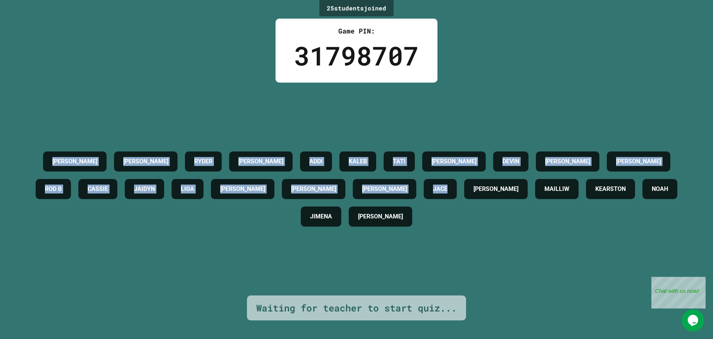 This screenshot has height=339, width=713. What do you see at coordinates (611, 189) in the screenshot?
I see `h4: KEARSTON` at bounding box center [611, 189].